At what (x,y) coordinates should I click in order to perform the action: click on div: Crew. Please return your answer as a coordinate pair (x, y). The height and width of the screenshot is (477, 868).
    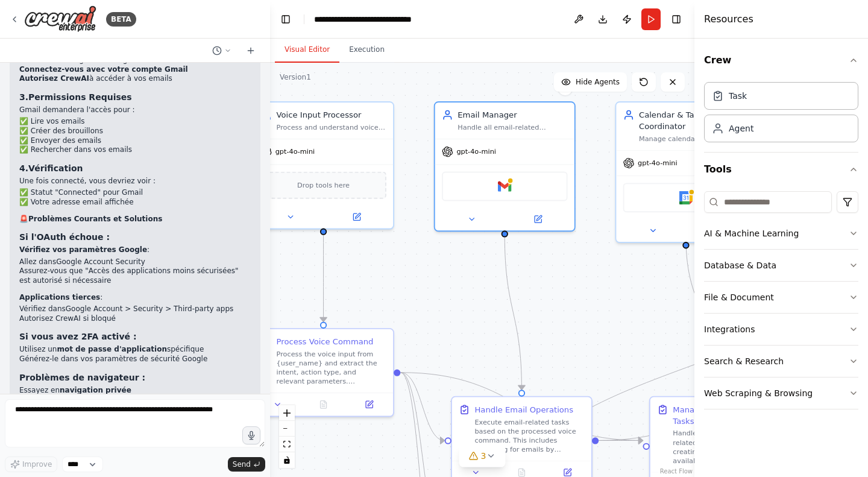
    Looking at the image, I should click on (781, 114).